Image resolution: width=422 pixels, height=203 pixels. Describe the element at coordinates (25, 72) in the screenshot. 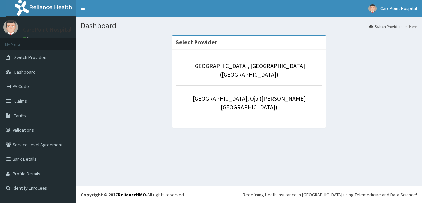

I see `span: Dashboard` at that location.